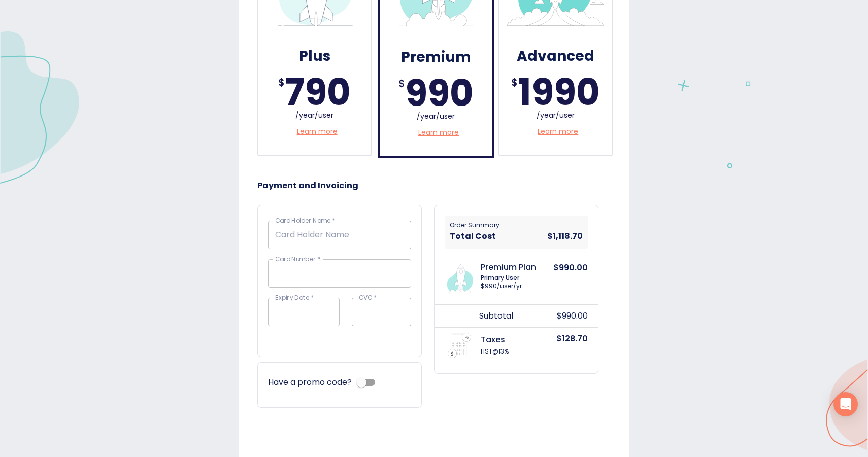 The height and width of the screenshot is (457, 868). What do you see at coordinates (556, 56) in the screenshot?
I see `h5: Advanced` at bounding box center [556, 56].